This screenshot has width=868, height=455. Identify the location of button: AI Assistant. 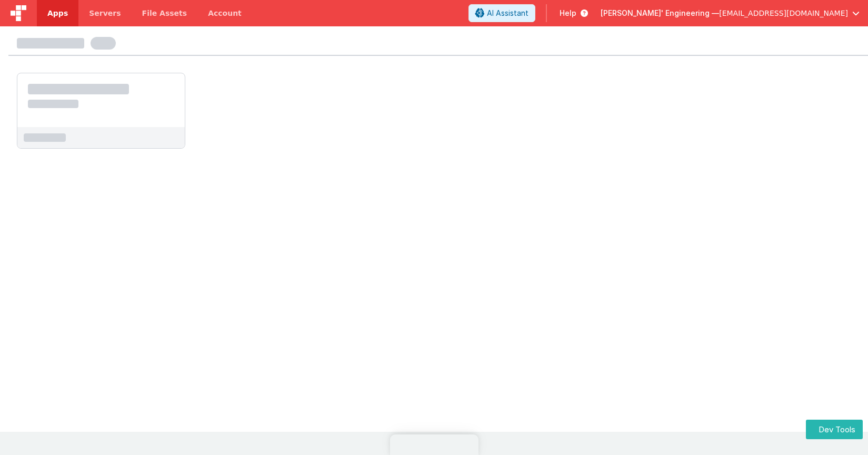
(502, 14).